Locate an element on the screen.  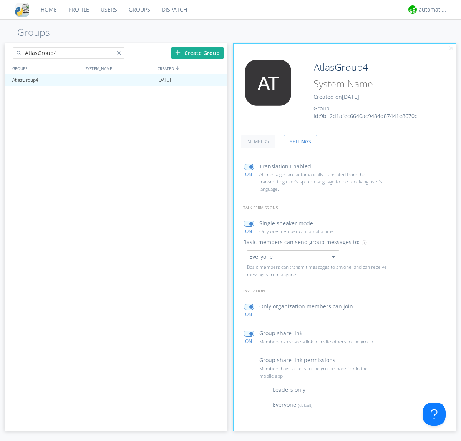
p: Basic members can send group messages to: is located at coordinates (301, 242).